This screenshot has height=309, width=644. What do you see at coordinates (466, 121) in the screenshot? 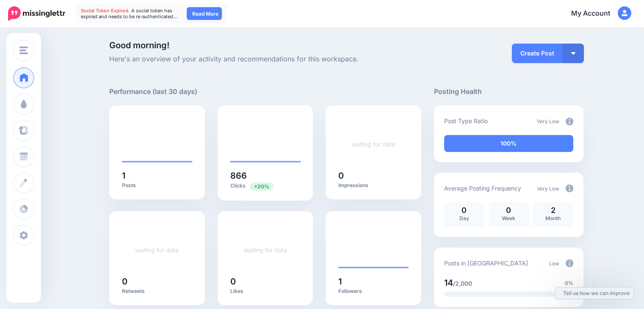
I see `p: Post Type Ratio` at bounding box center [466, 121].